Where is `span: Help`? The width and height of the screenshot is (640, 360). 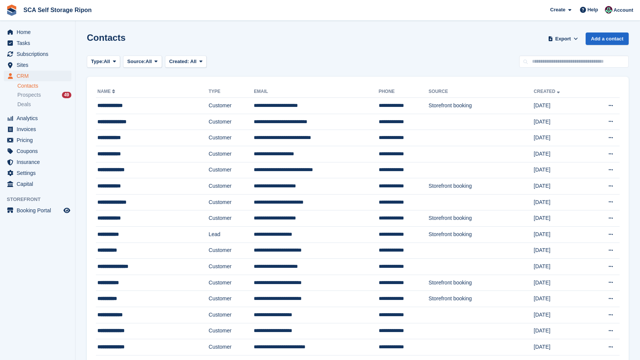 span: Help is located at coordinates (593, 10).